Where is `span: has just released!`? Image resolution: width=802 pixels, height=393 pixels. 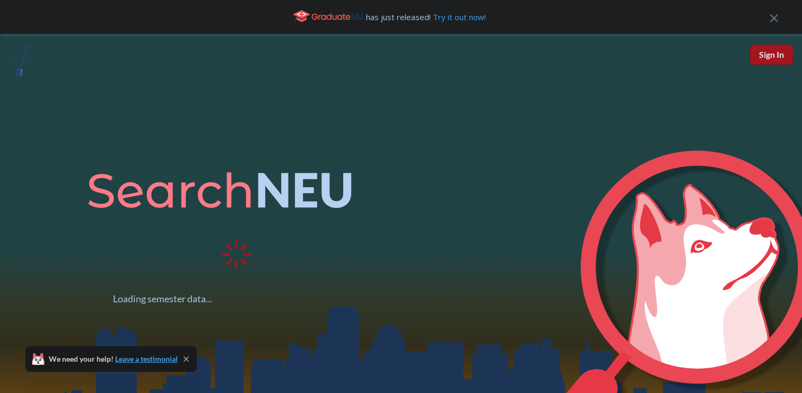 span: has just released! is located at coordinates (426, 17).